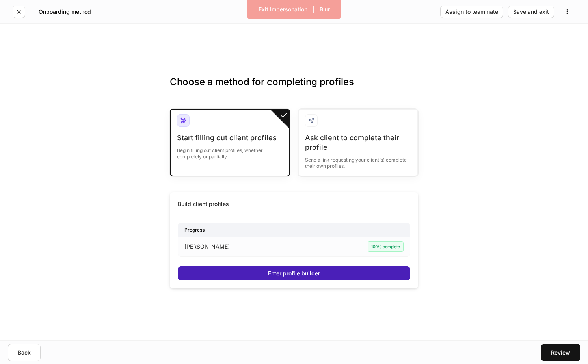 The image size is (588, 364). What do you see at coordinates (472, 12) in the screenshot?
I see `div: Assign to teammate` at bounding box center [472, 12].